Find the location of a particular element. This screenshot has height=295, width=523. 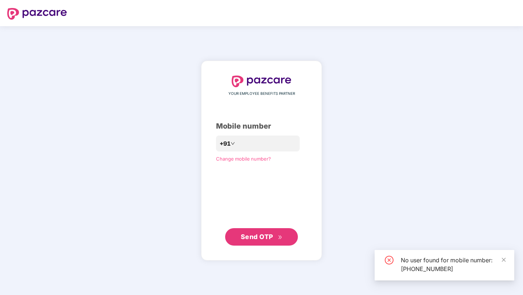

span: close is located at coordinates (504, 260).